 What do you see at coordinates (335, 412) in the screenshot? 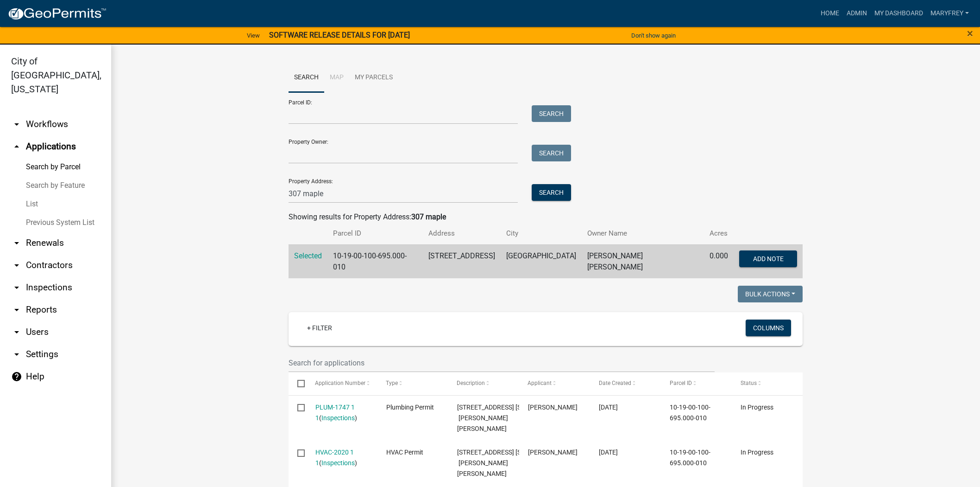
I see `a: PLUM-1747 1 1` at bounding box center [335, 412].